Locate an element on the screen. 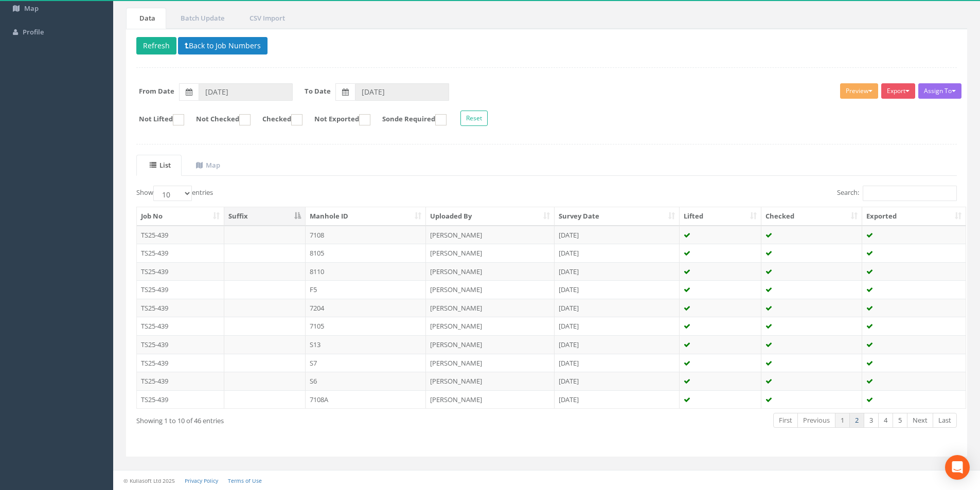  a: Terms of Use is located at coordinates (245, 481).